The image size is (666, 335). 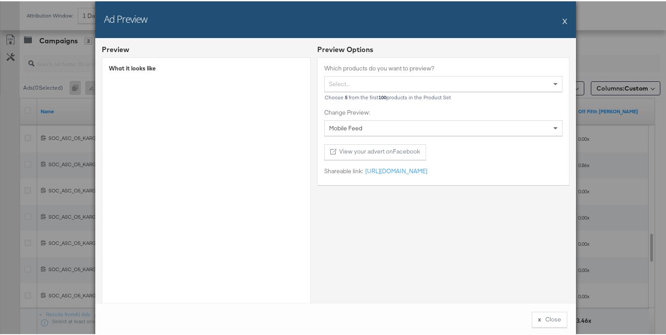 What do you see at coordinates (125, 17) in the screenshot?
I see `h2: Ad Preview` at bounding box center [125, 17].